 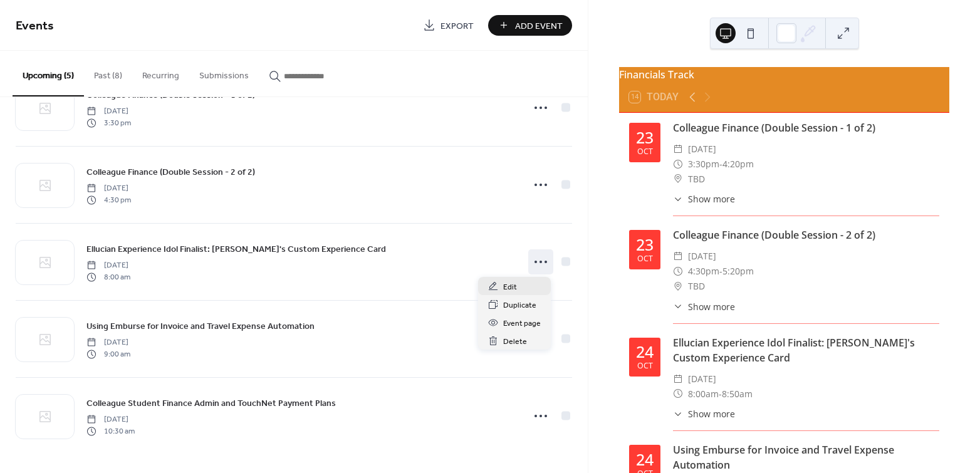 What do you see at coordinates (200, 326) in the screenshot?
I see `span: Using Emburse for Invoice and Travel Expense Automation` at bounding box center [200, 326].